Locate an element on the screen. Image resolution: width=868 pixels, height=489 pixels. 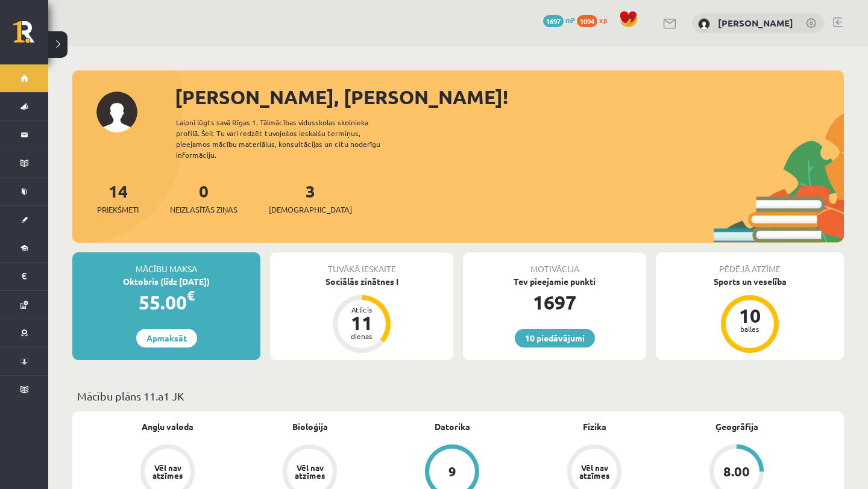
div: Laipni lūgts savā Rīgas 1. Tālmācības vidusskolas skolnieka profilā. Šeit Tu vari redzēt tuvojošo... is located at coordinates (289, 138).